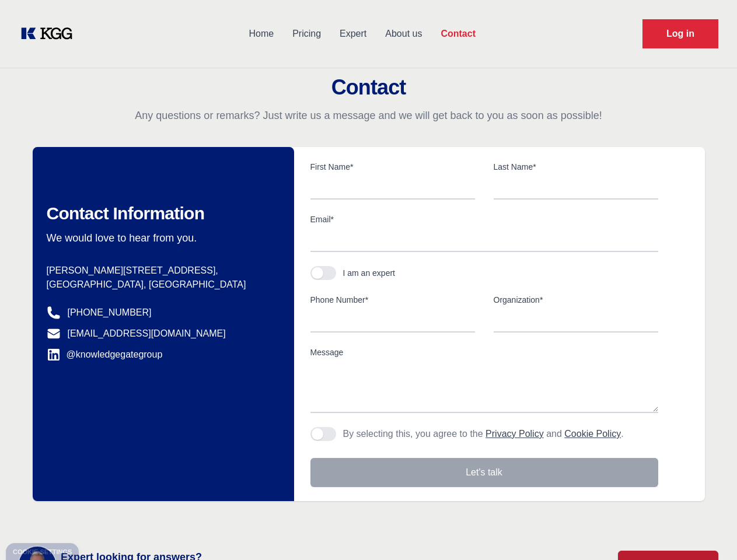  What do you see at coordinates (484, 352) in the screenshot?
I see `label: Message` at bounding box center [484, 352].